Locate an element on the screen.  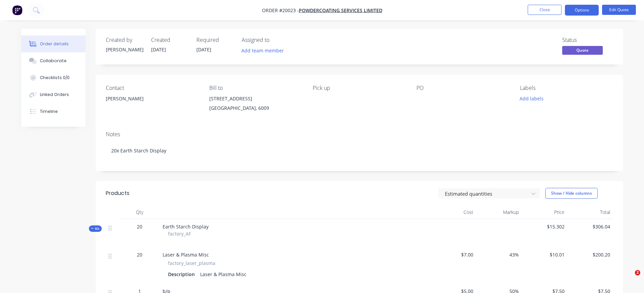
div: Markup is located at coordinates (499, 213).